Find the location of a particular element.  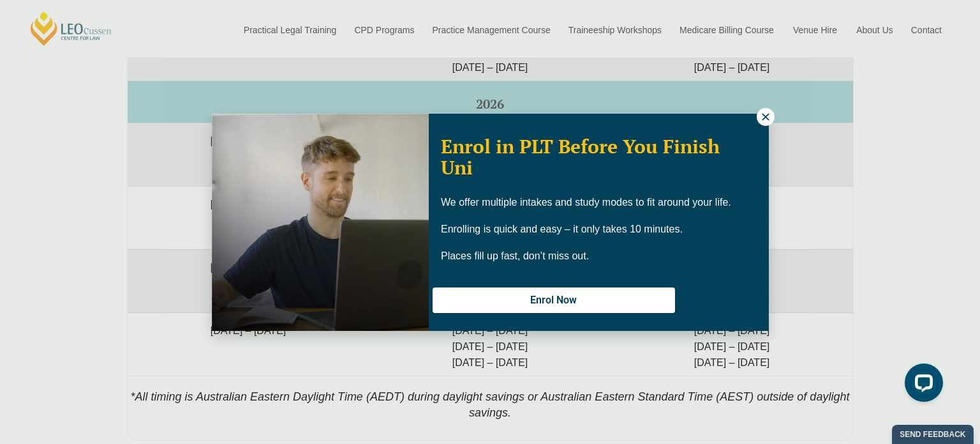

button: Enrol Now is located at coordinates (554, 300).